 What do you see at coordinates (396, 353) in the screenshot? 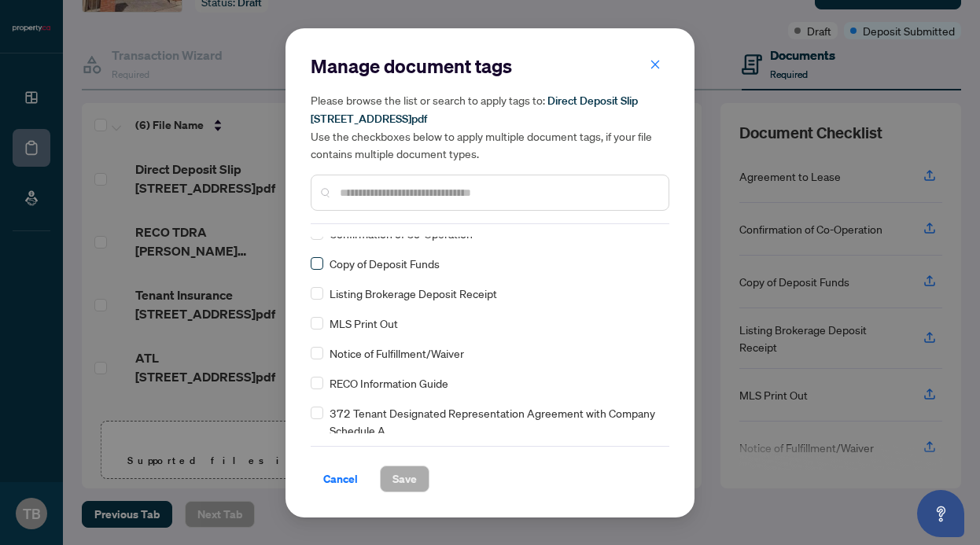
I see `span: Notice of Fulfillment/Waiver` at bounding box center [396, 353].